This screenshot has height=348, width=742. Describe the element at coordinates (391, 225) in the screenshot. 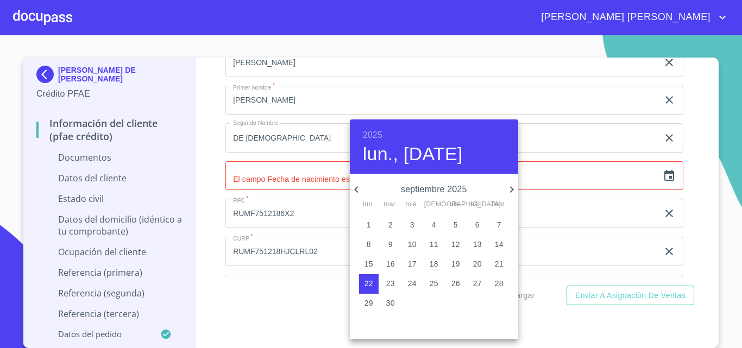

I see `button: 2` at that location.